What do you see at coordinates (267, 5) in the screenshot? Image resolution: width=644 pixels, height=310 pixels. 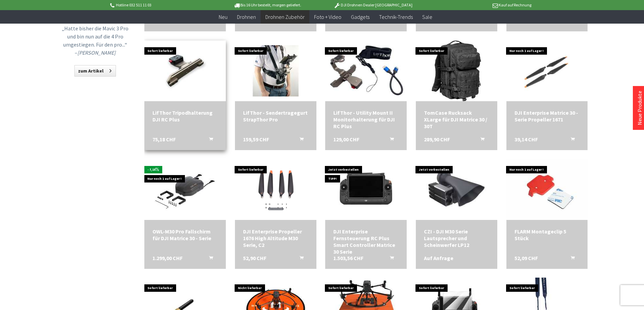 I see `p: Bis 16 Uhr bestellt, morgen geliefert.` at bounding box center [267, 5].